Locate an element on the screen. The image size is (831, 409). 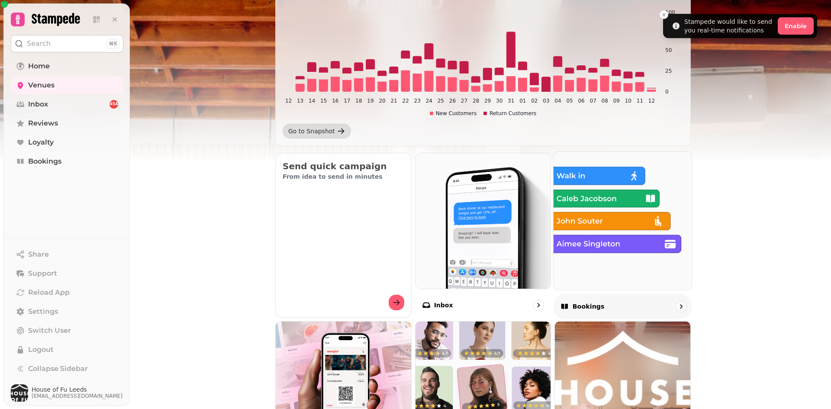
button: Support is located at coordinates (67, 274).